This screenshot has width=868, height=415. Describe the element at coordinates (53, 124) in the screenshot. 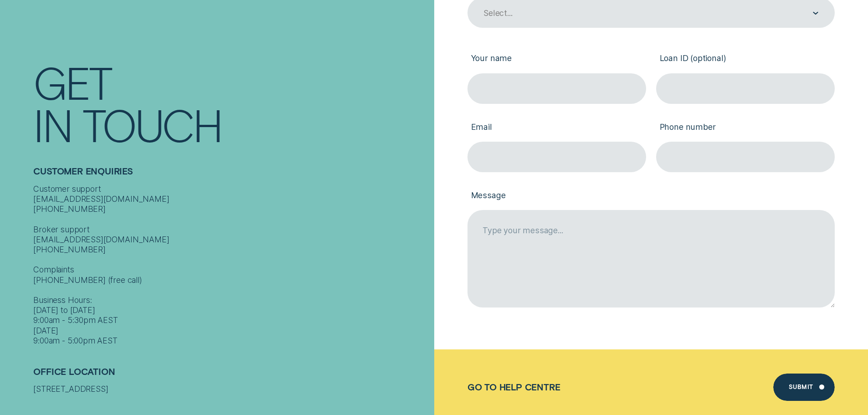

I see `div: In` at that location.